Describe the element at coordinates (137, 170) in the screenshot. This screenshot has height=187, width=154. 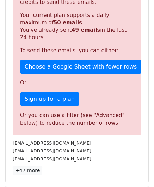
I see `div: Chat Widget` at that location.